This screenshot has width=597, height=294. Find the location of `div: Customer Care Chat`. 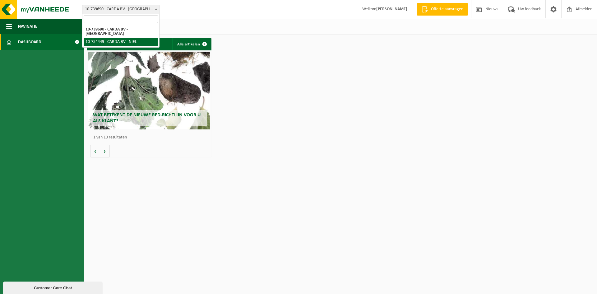

div: Customer Care Chat is located at coordinates (50, 7).